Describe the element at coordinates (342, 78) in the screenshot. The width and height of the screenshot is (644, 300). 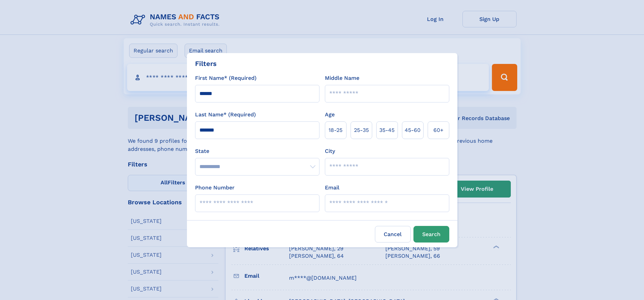
I see `label: Middle Name` at that location.